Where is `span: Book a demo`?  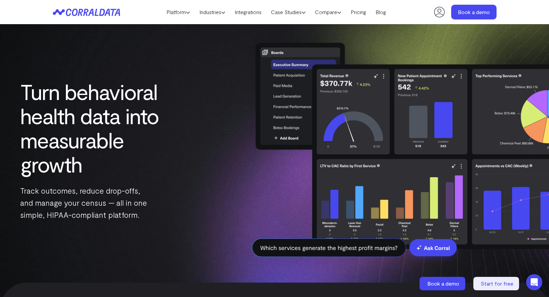
span: Book a demo is located at coordinates (443, 284).